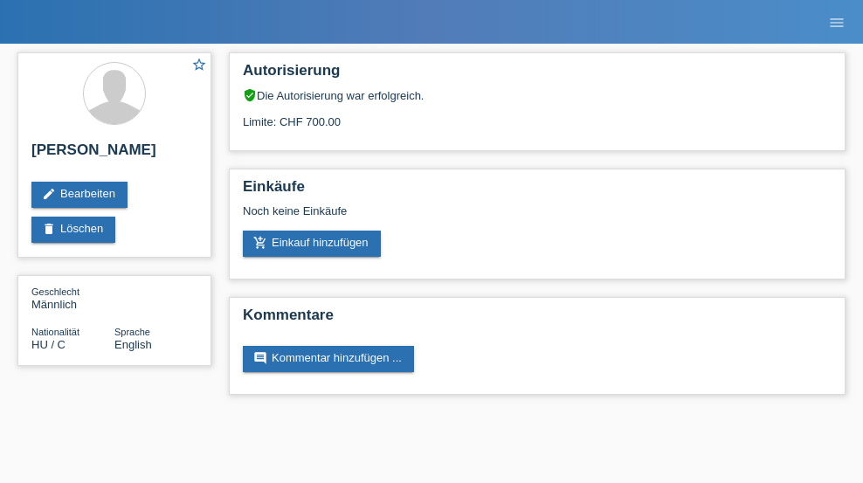  I want to click on div: Die Autorisierung war erfolgreich., so click(537, 95).